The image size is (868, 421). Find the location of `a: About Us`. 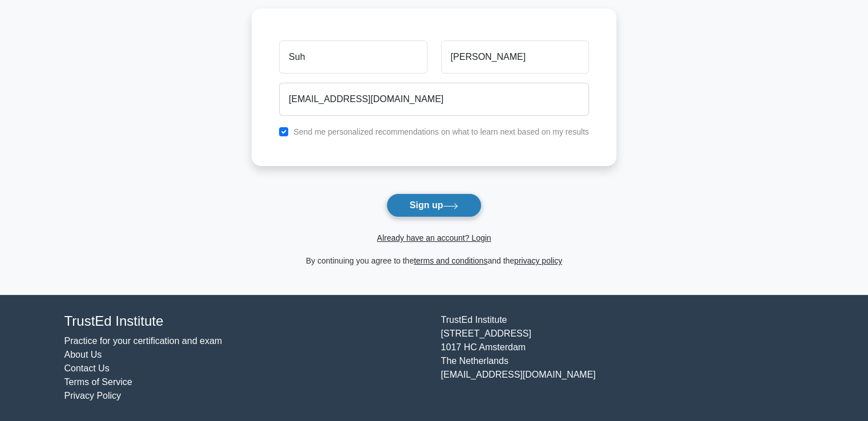

a: About Us is located at coordinates (83, 354).